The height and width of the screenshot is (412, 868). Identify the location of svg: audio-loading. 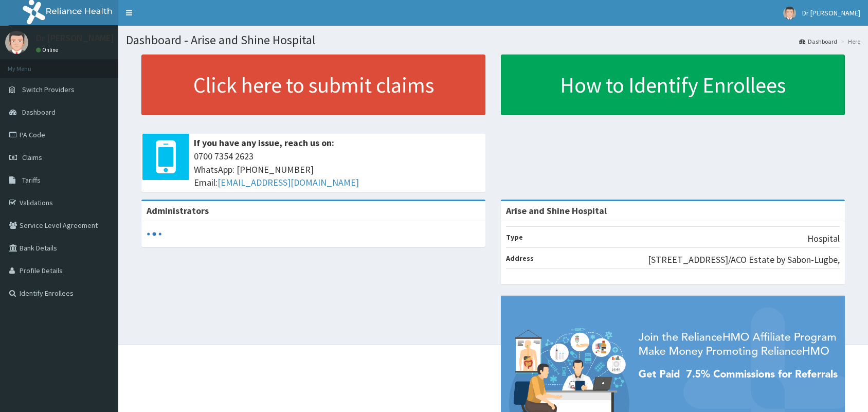
(154, 234).